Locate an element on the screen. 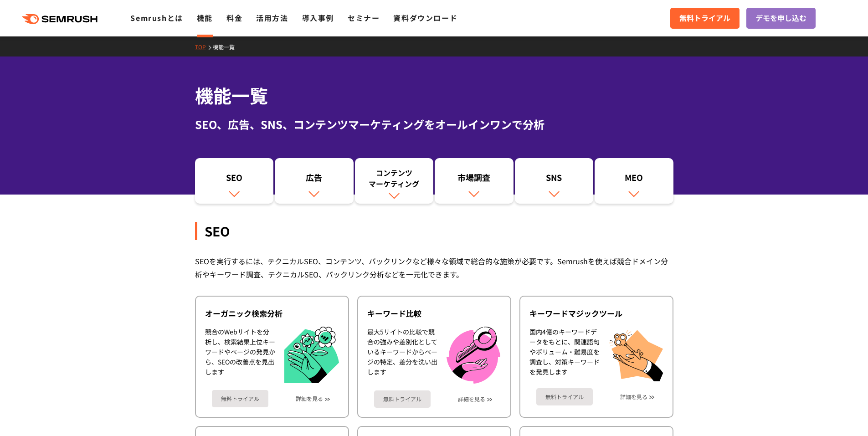 Image resolution: width=868 pixels, height=436 pixels. a: セミナー is located at coordinates (364, 18).